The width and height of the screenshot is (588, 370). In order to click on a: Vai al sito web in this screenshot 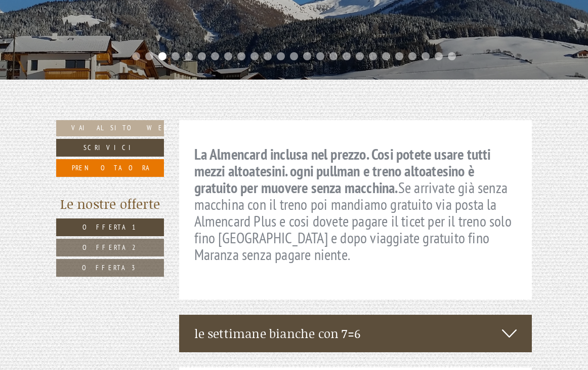, I will do `click(110, 128)`.